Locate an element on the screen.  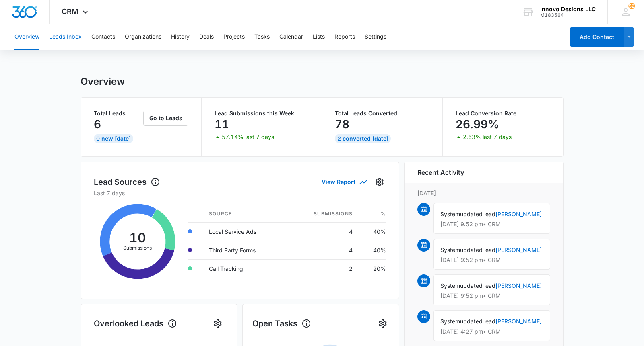
button: Projects is located at coordinates (234, 37).